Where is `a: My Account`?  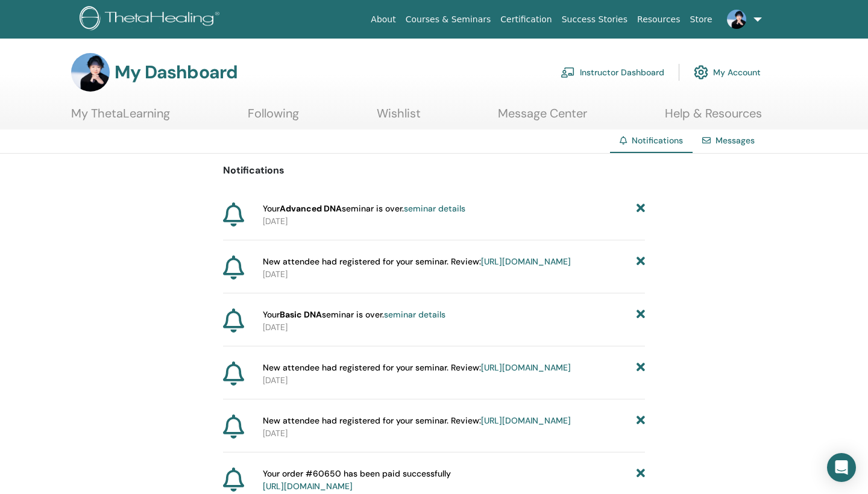
a: My Account is located at coordinates (727, 73).